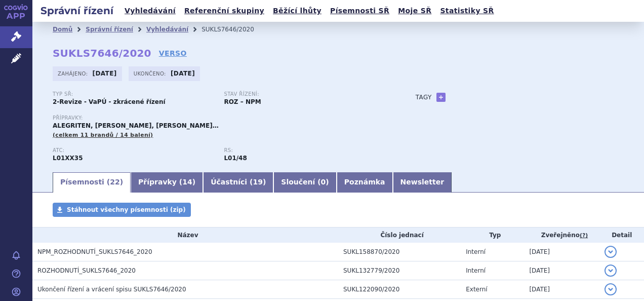  What do you see at coordinates (399, 271) in the screenshot?
I see `td: SUKL132779/2020` at bounding box center [399, 271].